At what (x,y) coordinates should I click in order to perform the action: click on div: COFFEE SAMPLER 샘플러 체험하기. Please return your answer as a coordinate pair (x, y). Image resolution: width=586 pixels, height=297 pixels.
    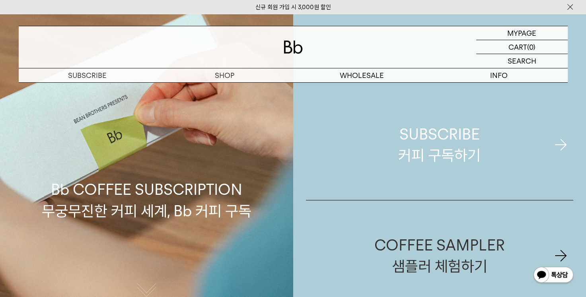
    Looking at the image, I should click on (439, 256).